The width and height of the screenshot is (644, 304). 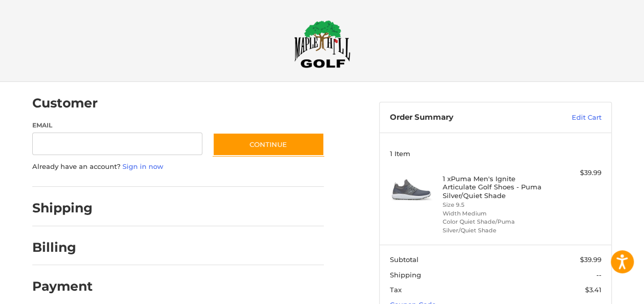 I want to click on a: Edit Cart, so click(x=568, y=117).